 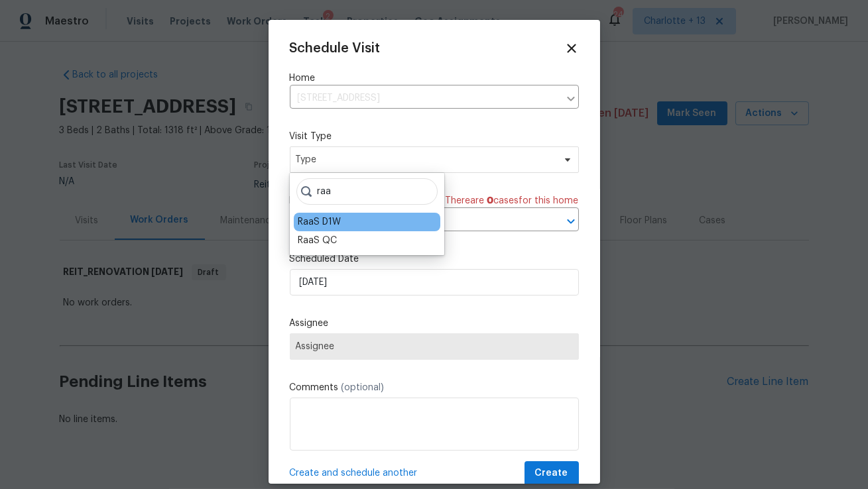 What do you see at coordinates (571, 48) in the screenshot?
I see `span: Close` at bounding box center [571, 48].